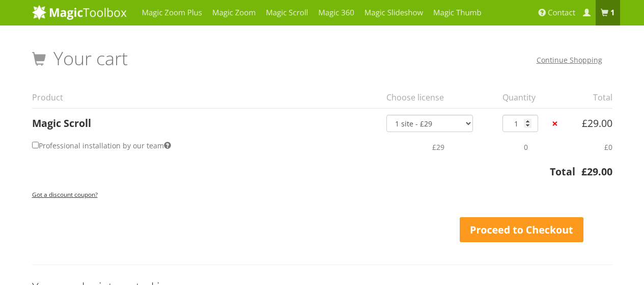  What do you see at coordinates (561, 13) in the screenshot?
I see `span: Contact` at bounding box center [561, 13].